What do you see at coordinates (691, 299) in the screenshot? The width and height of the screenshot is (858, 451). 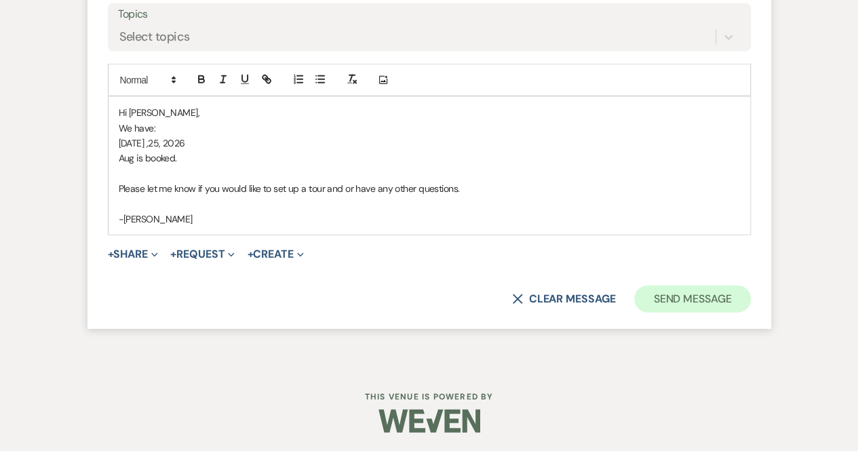 I see `button: Send Message` at bounding box center [691, 299].